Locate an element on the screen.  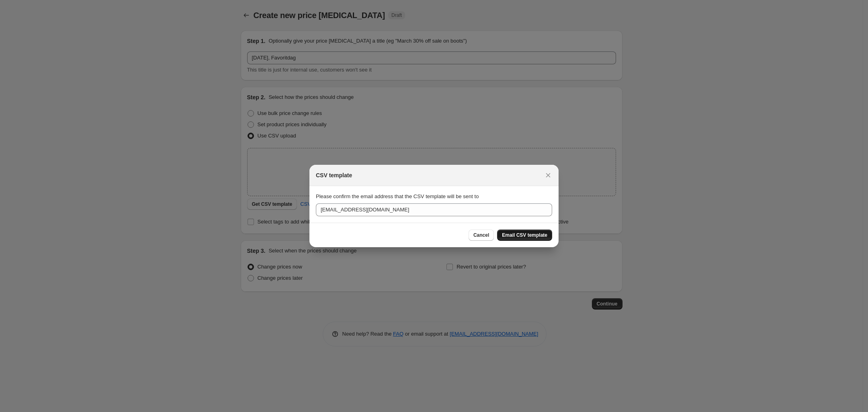
span: Email CSV template is located at coordinates (525, 235).